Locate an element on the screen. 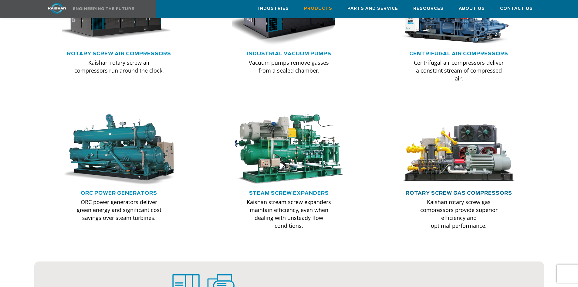 The image size is (578, 287). img: kaishan logo is located at coordinates (57, 8).